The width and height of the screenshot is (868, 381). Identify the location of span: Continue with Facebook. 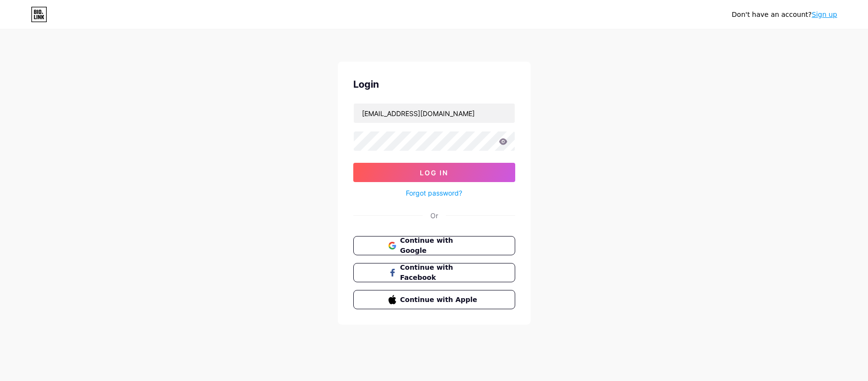
(440, 272).